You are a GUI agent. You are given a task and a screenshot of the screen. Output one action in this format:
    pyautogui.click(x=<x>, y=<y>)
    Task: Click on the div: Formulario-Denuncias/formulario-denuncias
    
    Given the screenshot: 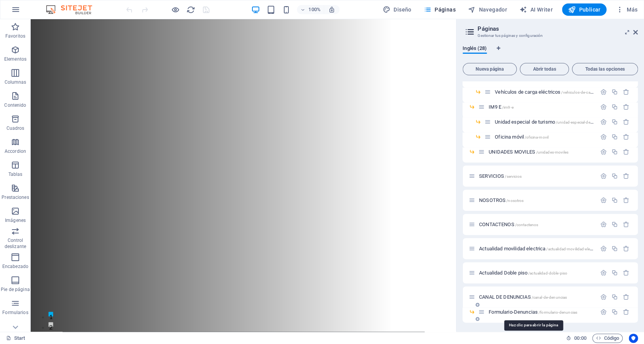 What is the action you would take?
    pyautogui.click(x=541, y=312)
    